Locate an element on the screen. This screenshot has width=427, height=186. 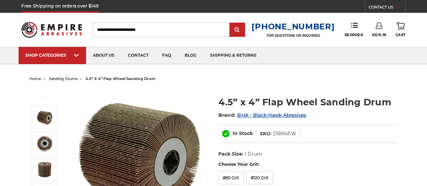
a: sanding drums is located at coordinates (63, 79).